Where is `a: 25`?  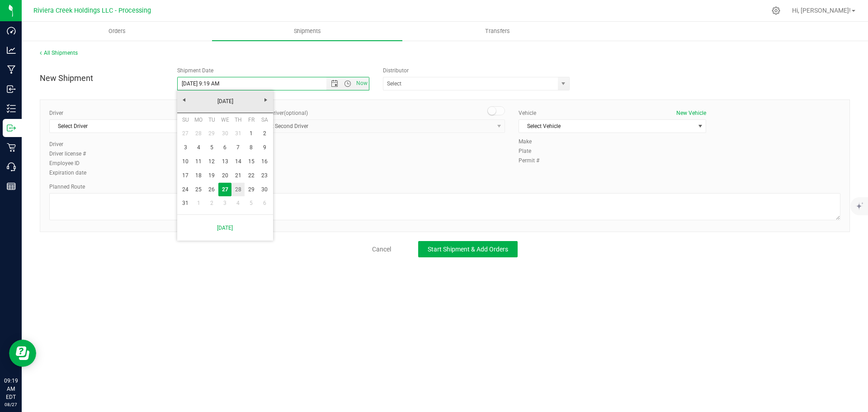 a: 25 is located at coordinates (199, 189).